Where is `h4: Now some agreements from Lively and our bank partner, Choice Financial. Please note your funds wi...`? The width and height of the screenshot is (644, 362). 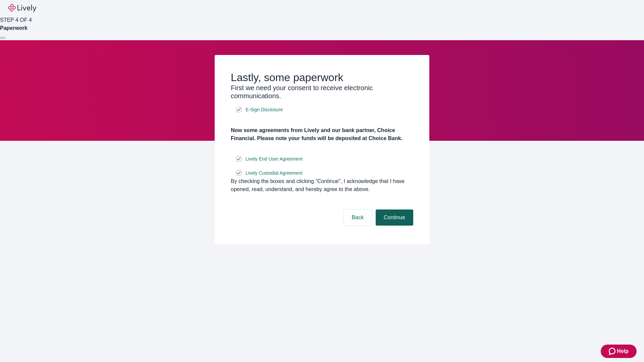 h4: Now some agreements from Lively and our bank partner, Choice Financial. Please note your funds wi... is located at coordinates (322, 134).